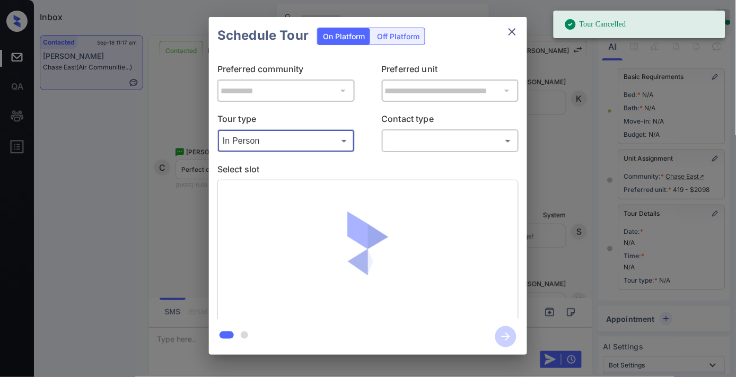 The width and height of the screenshot is (736, 377). Describe the element at coordinates (595, 24) in the screenshot. I see `div: Tour Cancelled` at that location.